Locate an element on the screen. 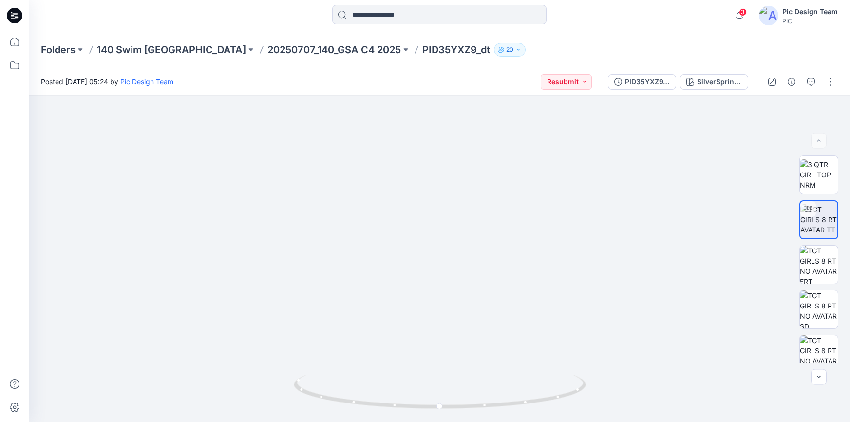  img: avatar is located at coordinates (769, 16).